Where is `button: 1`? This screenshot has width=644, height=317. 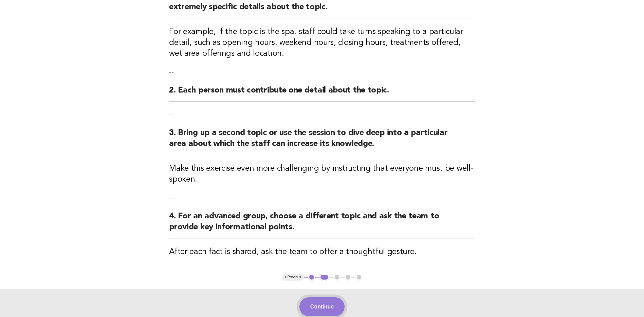 button: 1 is located at coordinates (312, 277).